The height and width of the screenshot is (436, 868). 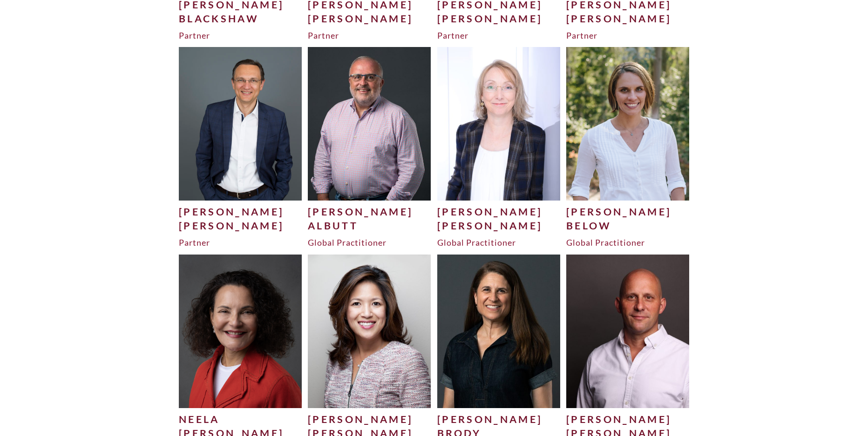 I want to click on img: Graham-A-500x625.jpg, so click(x=369, y=124).